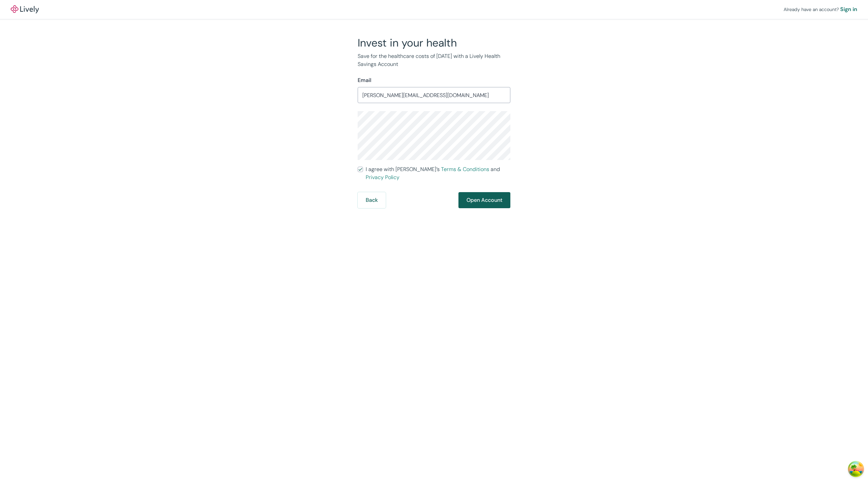  What do you see at coordinates (849, 9) in the screenshot?
I see `div: Sign in` at bounding box center [849, 9].